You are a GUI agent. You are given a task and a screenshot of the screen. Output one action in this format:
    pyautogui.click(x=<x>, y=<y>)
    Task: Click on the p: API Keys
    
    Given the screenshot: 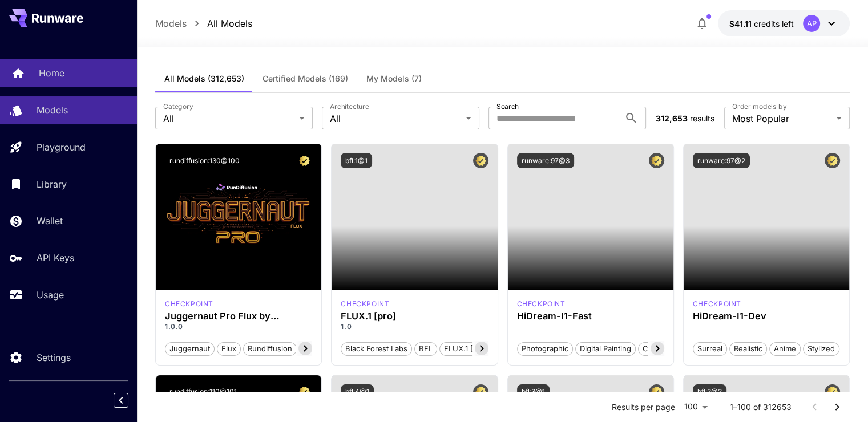 What is the action you would take?
    pyautogui.click(x=56, y=258)
    